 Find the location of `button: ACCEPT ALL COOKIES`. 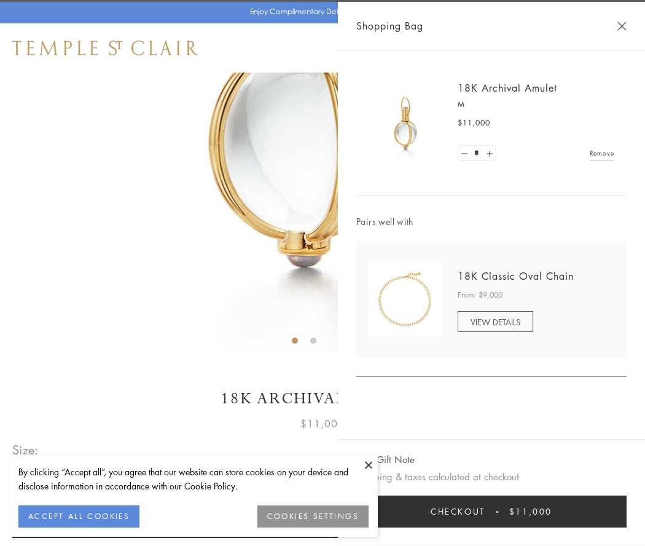

button: ACCEPT ALL COOKIES is located at coordinates (79, 516).